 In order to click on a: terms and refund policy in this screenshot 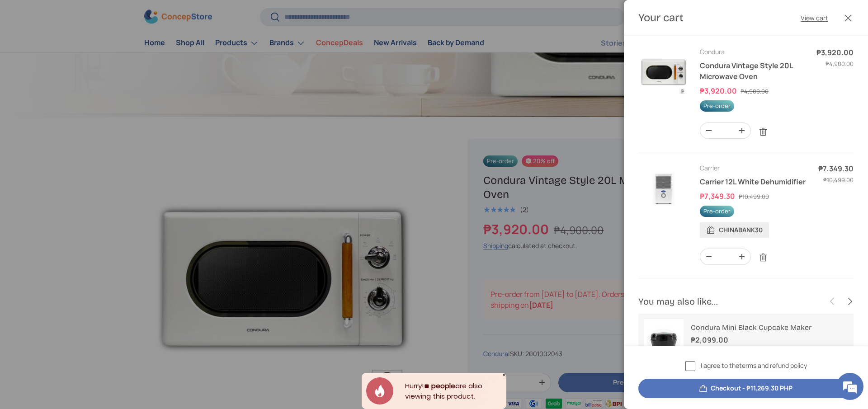, I will do `click(773, 365)`.